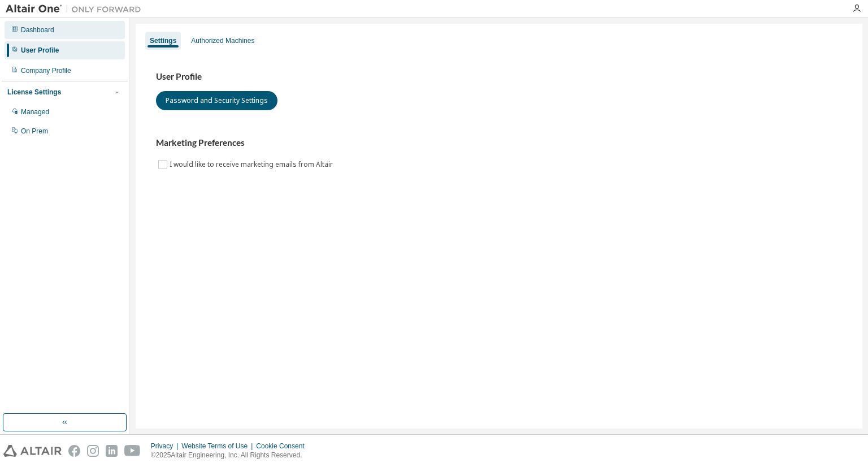 The height and width of the screenshot is (467, 868). What do you see at coordinates (93, 450) in the screenshot?
I see `img: instagram.svg` at bounding box center [93, 450].